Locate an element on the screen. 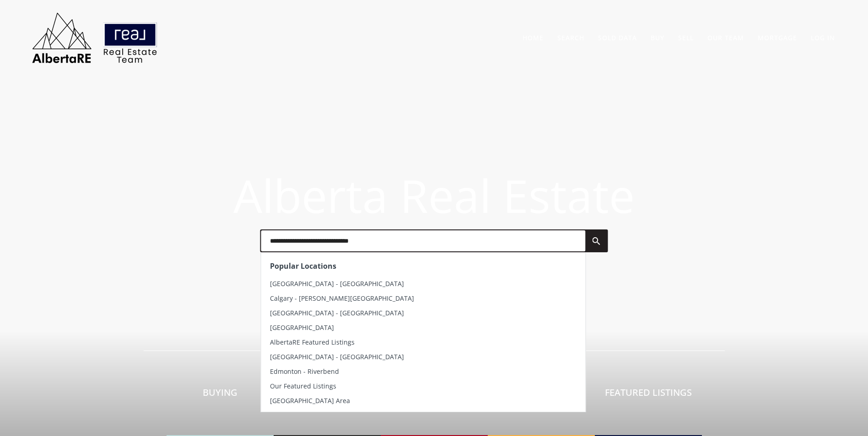  a: Our Team is located at coordinates (725, 38).